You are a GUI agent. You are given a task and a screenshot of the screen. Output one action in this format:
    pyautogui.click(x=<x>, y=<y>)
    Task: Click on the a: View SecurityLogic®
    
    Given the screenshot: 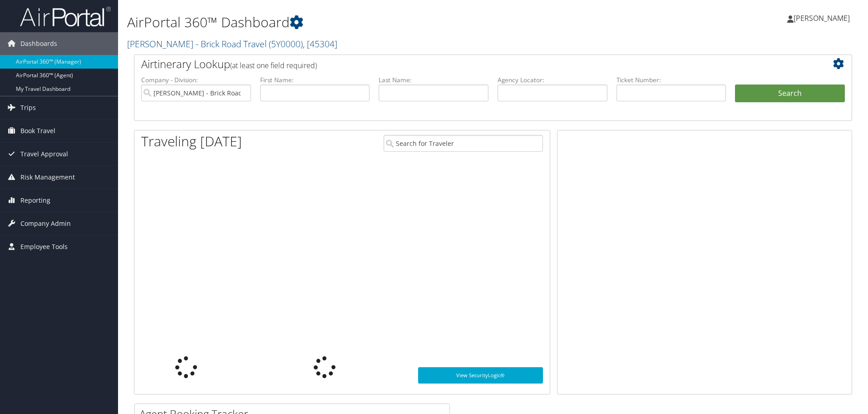 What is the action you would take?
    pyautogui.click(x=480, y=375)
    